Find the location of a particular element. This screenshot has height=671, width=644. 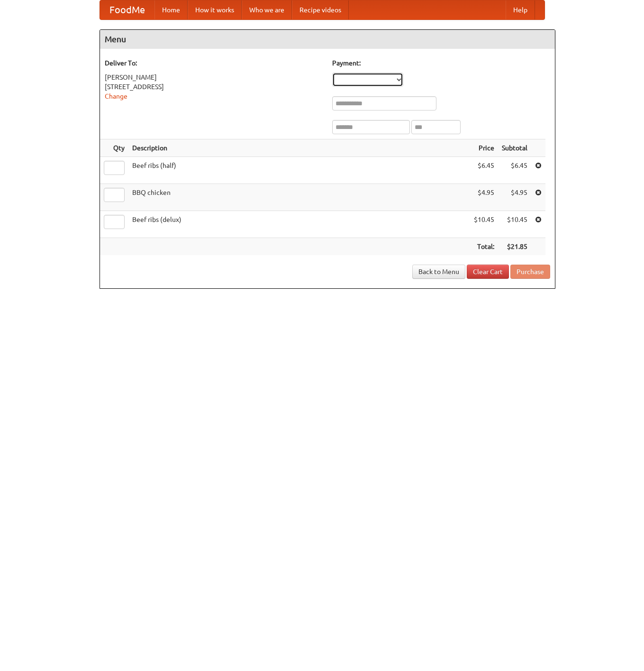

h4: Menu is located at coordinates (328, 39).